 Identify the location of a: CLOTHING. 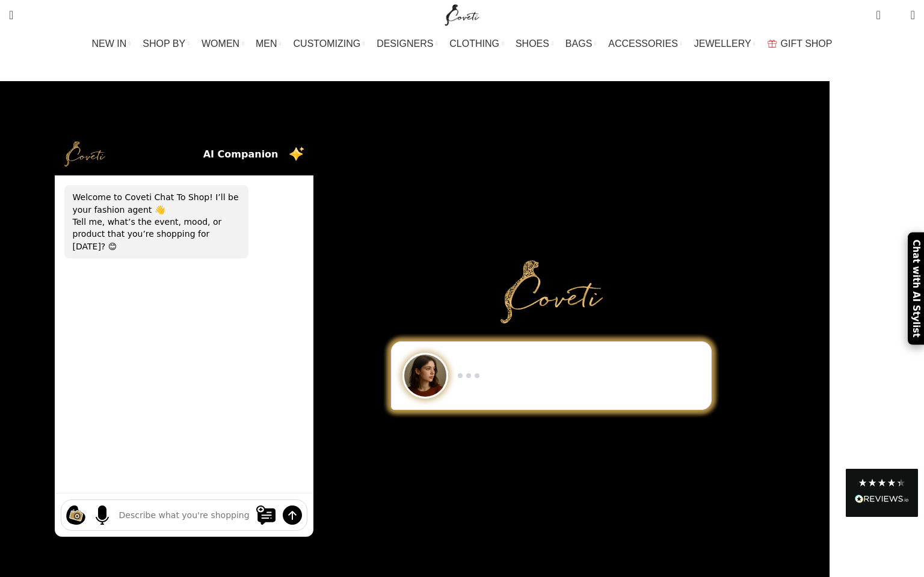
(476, 44).